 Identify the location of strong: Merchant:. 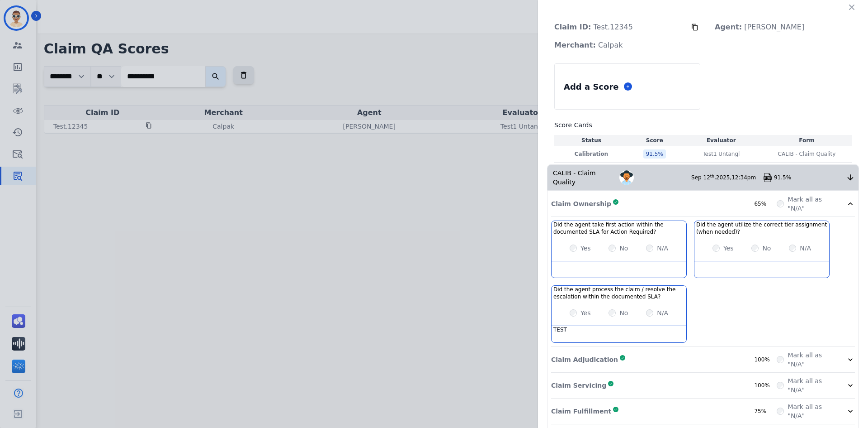
(575, 44).